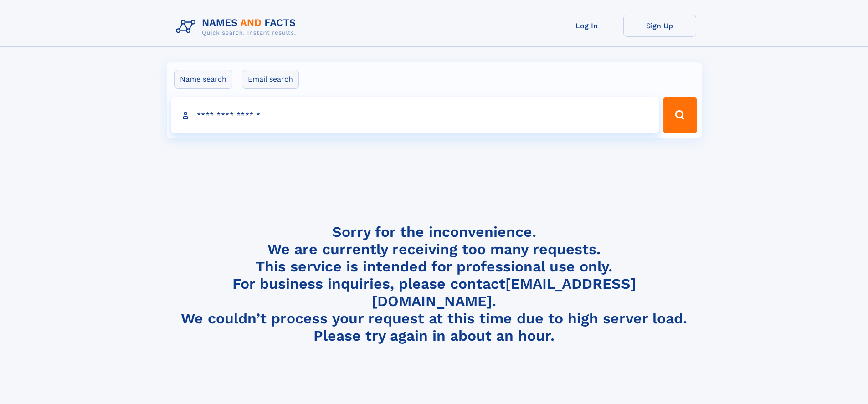 Image resolution: width=868 pixels, height=404 pixels. Describe the element at coordinates (660, 25) in the screenshot. I see `a: Sign Up` at that location.